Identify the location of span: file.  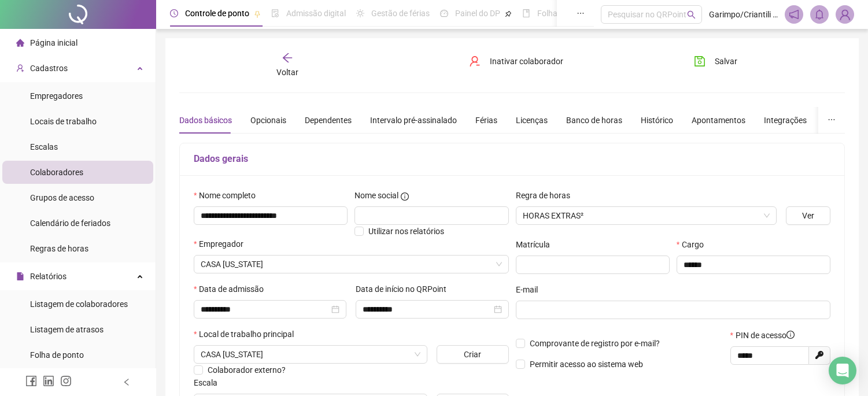
(21, 277).